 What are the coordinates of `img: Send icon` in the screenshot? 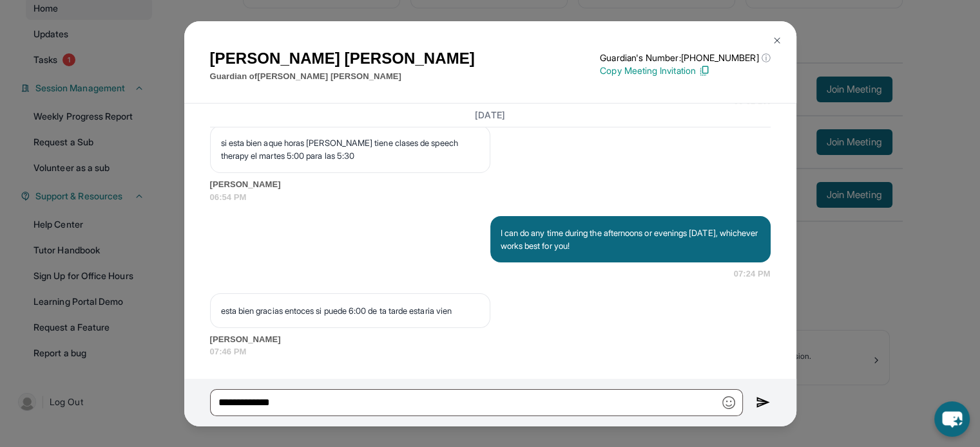 It's located at (763, 403).